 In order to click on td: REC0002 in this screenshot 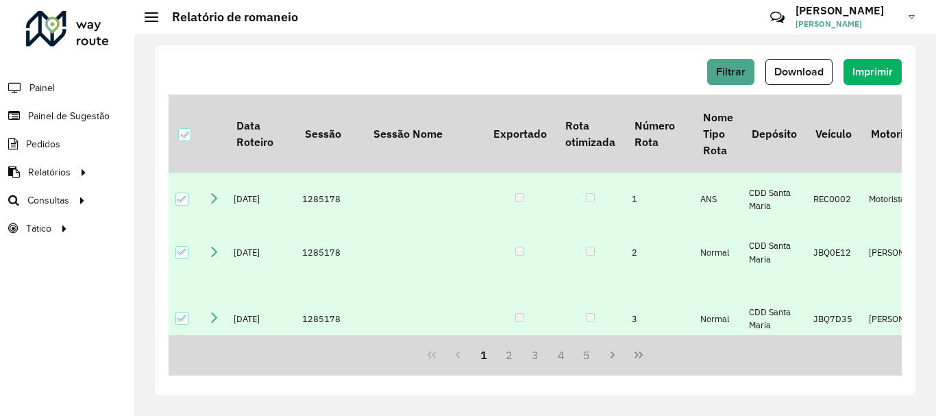, I will do `click(834, 199)`.